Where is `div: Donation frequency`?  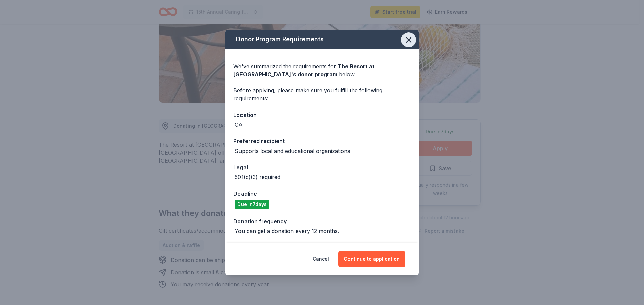
div: Donation frequency is located at coordinates (322, 221).